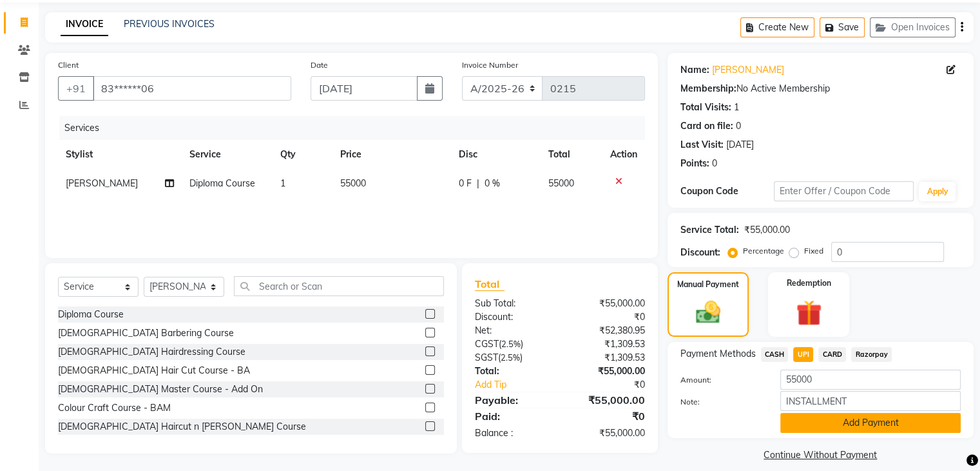  I want to click on span: Diploma Course, so click(222, 183).